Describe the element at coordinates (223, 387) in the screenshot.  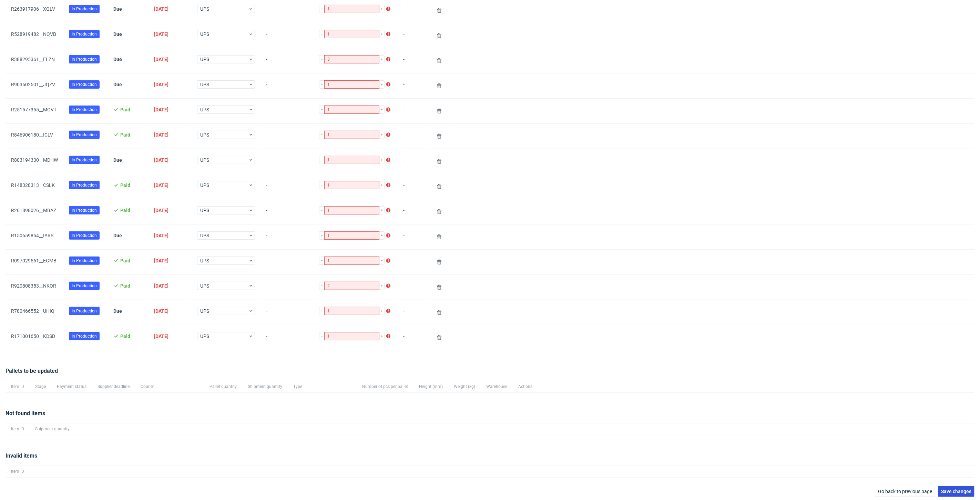
I see `span: Pallet quantity` at that location.